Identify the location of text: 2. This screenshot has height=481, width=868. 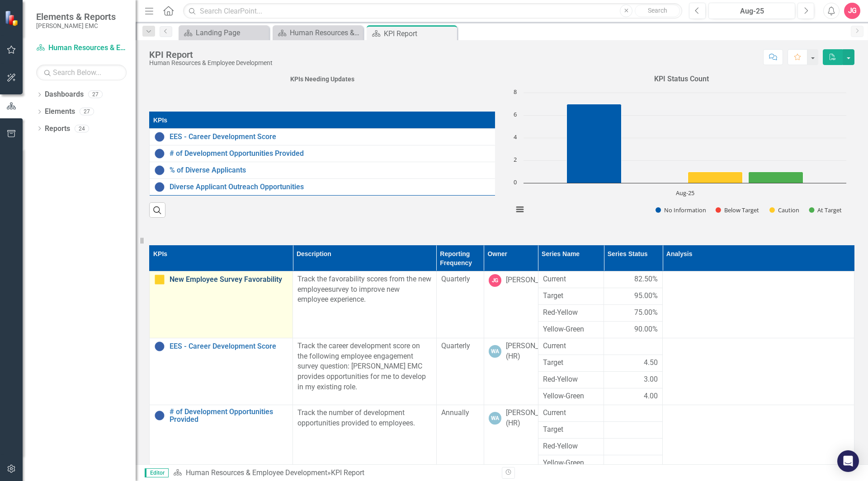
(515, 160).